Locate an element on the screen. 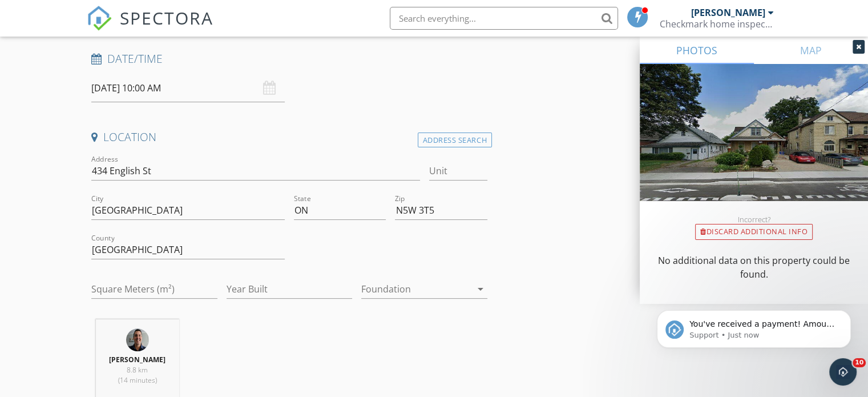  a: MAP is located at coordinates (811, 50).